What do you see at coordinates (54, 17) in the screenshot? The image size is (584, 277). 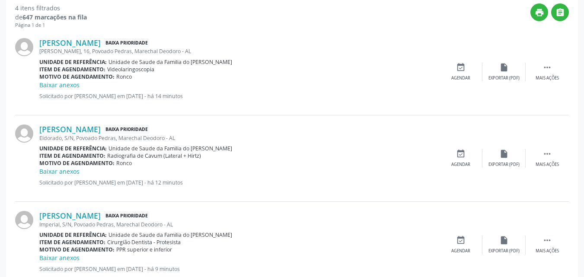 I see `strong: 647 marcações na fila` at bounding box center [54, 17].